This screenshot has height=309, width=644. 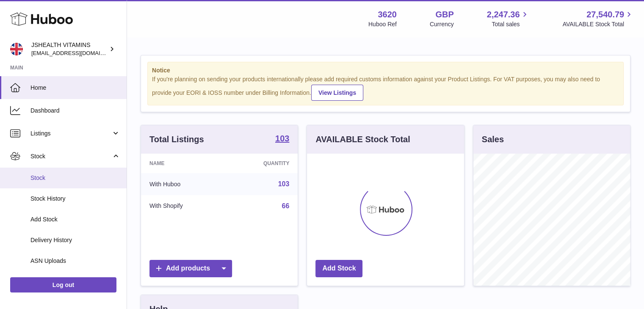 I want to click on span: Delivery History, so click(x=75, y=240).